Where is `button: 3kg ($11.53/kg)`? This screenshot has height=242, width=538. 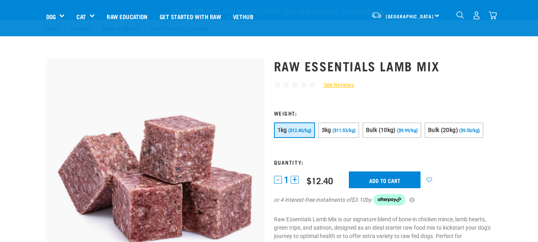
button: 3kg ($11.53/kg) is located at coordinates (339, 130).